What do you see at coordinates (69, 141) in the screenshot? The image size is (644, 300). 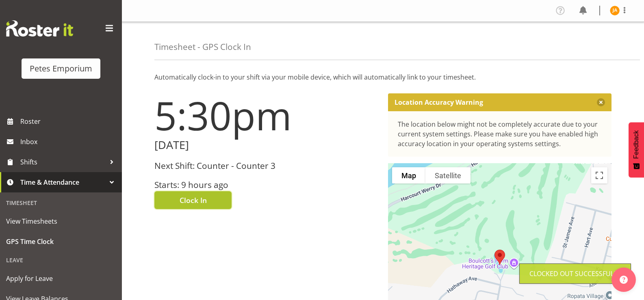 I see `span: Inbox` at bounding box center [69, 141].